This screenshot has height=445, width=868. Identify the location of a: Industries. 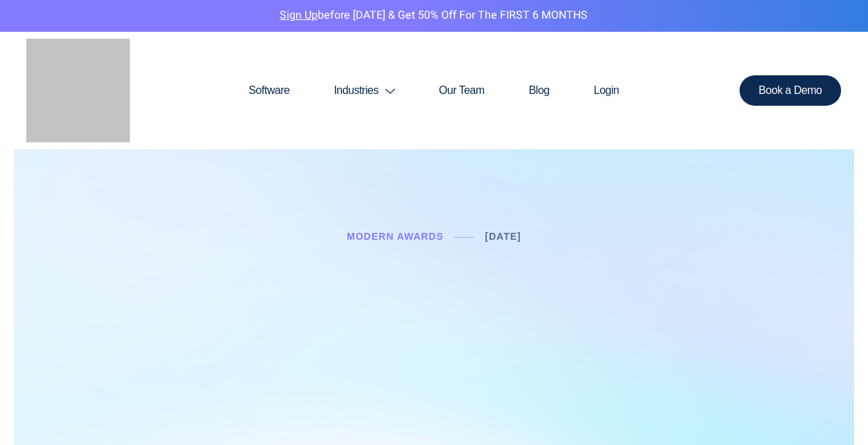
(364, 91).